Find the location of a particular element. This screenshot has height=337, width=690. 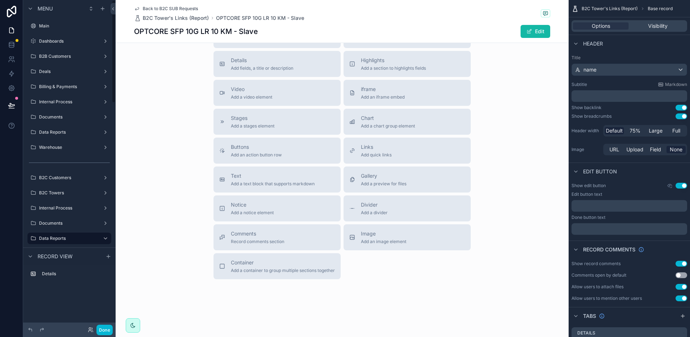

label: Show edit button is located at coordinates (589, 186).